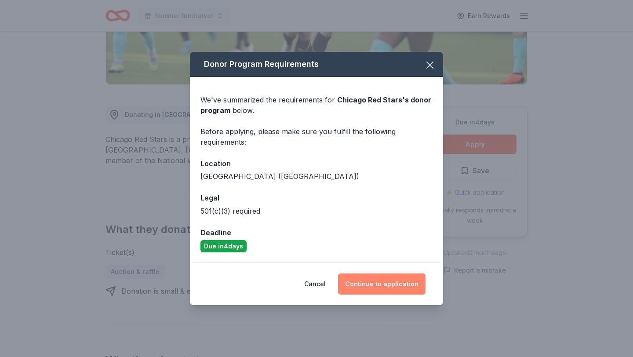  Describe the element at coordinates (317, 64) in the screenshot. I see `div: Donor Program Requirements` at that location.